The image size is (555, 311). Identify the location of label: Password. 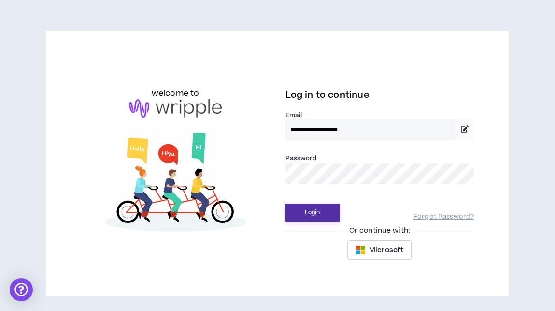
(301, 158).